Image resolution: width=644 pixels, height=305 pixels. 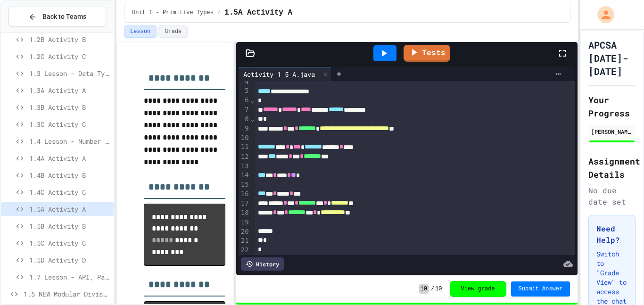 What do you see at coordinates (69, 39) in the screenshot?
I see `span: 1.2B Activity B` at bounding box center [69, 39].